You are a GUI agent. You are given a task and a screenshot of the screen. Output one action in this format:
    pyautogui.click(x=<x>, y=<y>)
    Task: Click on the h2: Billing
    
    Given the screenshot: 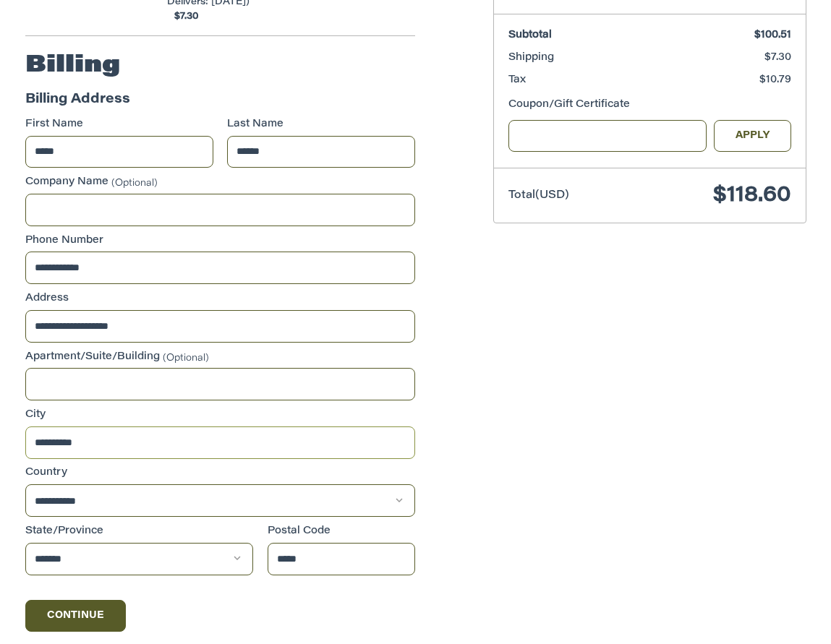 What is the action you would take?
    pyautogui.click(x=72, y=66)
    